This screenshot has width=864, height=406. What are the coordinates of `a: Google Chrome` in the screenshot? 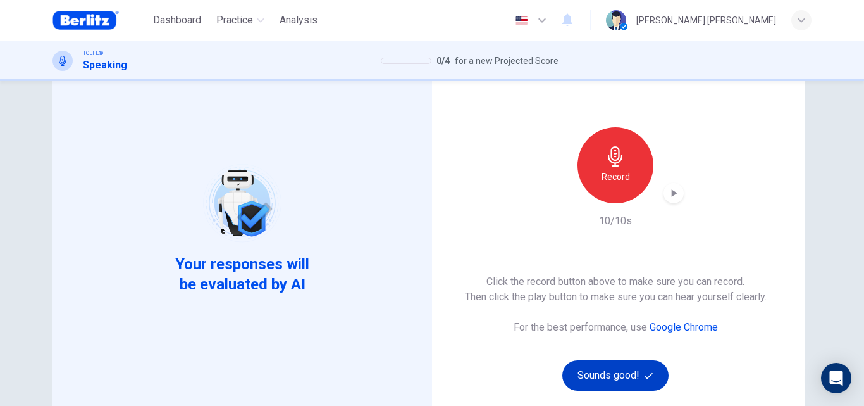 It's located at (684, 326).